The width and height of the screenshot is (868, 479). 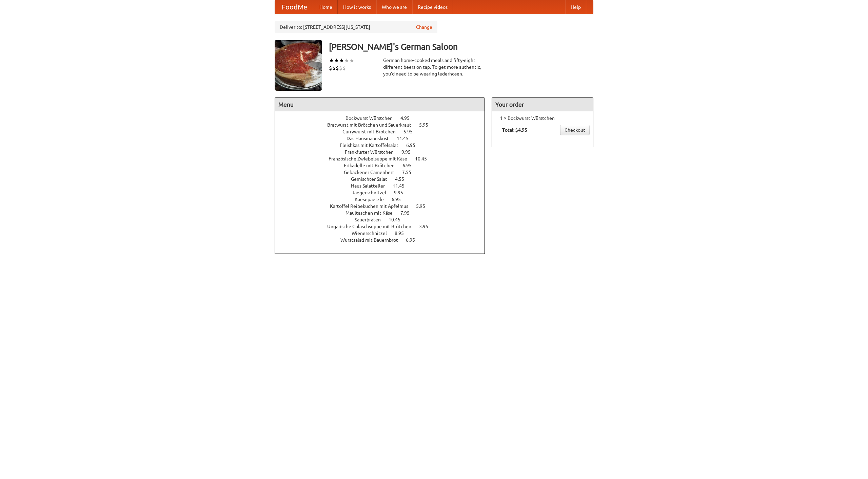 I want to click on span: 4.55, so click(x=403, y=179).